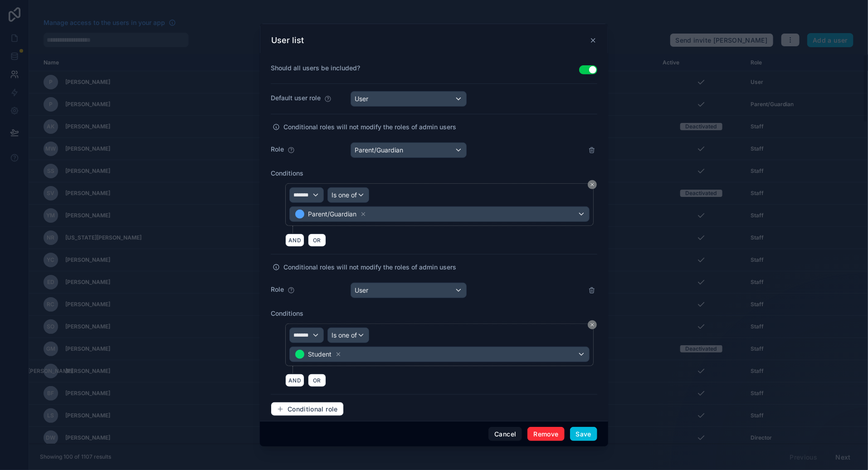 This screenshot has height=470, width=868. What do you see at coordinates (439, 354) in the screenshot?
I see `button: Student` at bounding box center [439, 354].